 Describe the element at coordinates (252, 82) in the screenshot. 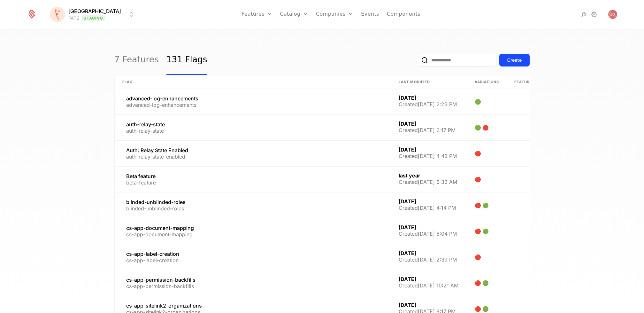

I see `th: Flag` at that location.